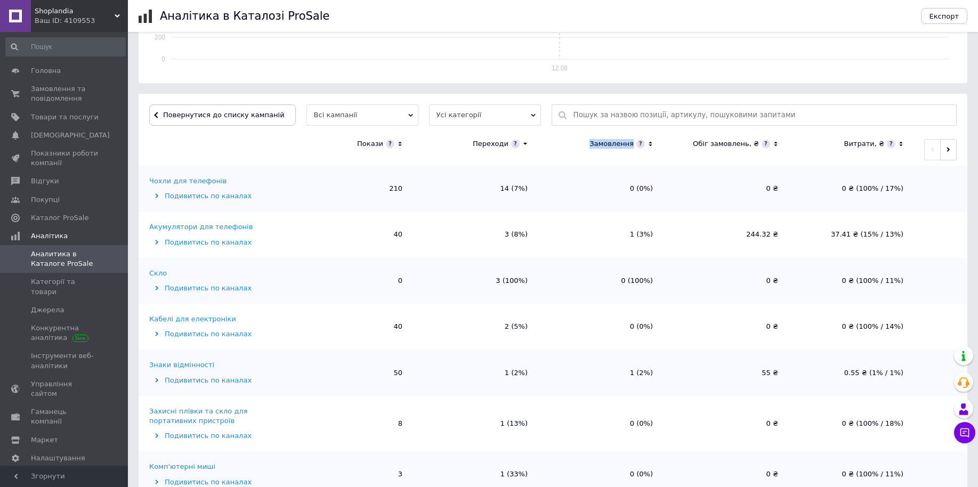 The width and height of the screenshot is (978, 487). Describe the element at coordinates (64, 333) in the screenshot. I see `span: Конкурентна аналітика` at that location.